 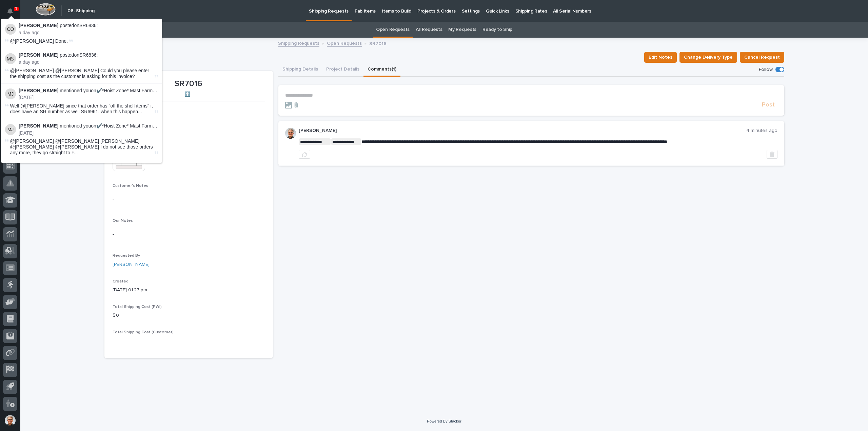 I want to click on button: Comments (1), so click(x=382, y=70).